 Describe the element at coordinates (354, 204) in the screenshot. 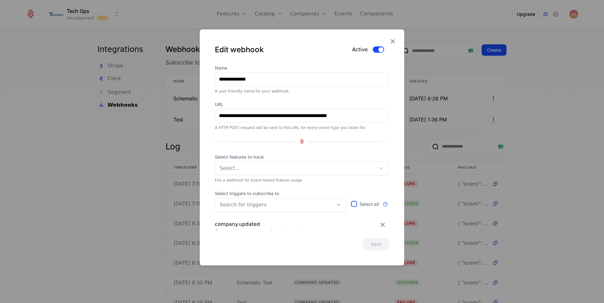

I see `input: Select all` at that location.